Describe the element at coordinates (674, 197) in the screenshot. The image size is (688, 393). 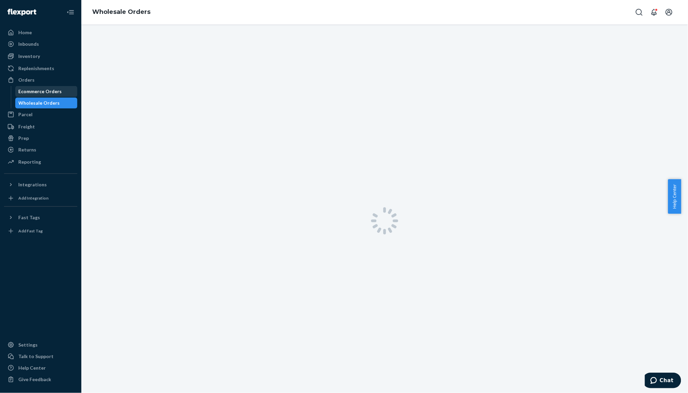
I see `button: Help Center` at that location.